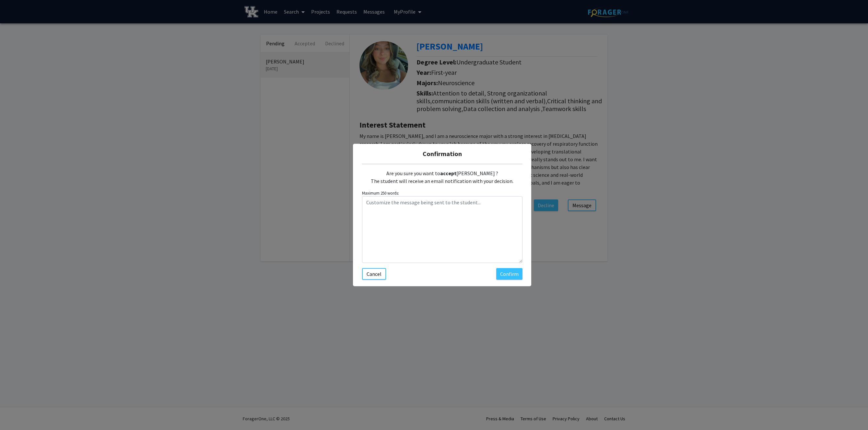 Image resolution: width=868 pixels, height=430 pixels. I want to click on h5: Confirmation, so click(442, 154).